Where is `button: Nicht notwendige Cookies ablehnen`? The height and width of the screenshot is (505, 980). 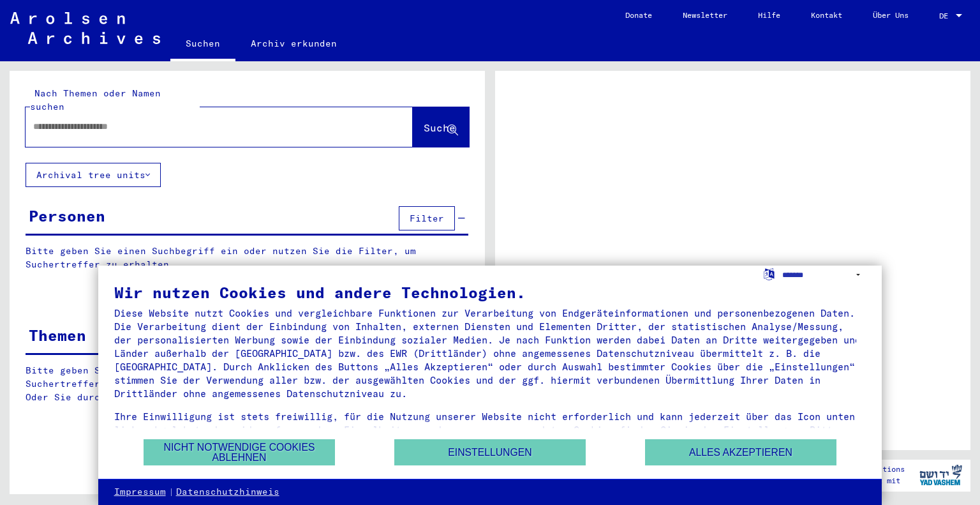 button: Nicht notwendige Cookies ablehnen is located at coordinates (239, 452).